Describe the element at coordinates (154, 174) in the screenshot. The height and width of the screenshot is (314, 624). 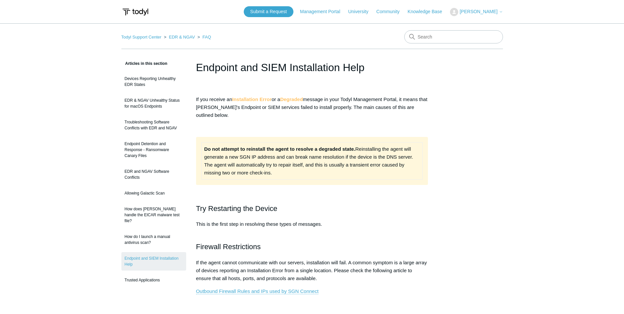
I see `a: EDR and NGAV Software Conflicts` at that location.